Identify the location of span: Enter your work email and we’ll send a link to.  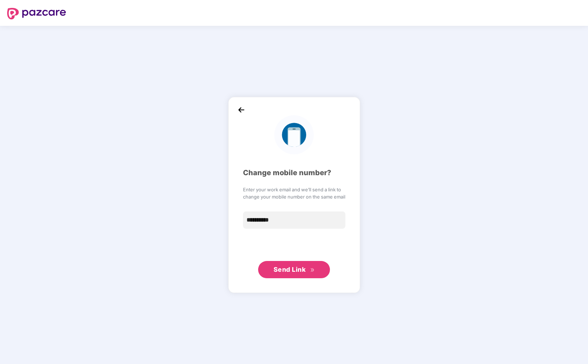
(294, 190).